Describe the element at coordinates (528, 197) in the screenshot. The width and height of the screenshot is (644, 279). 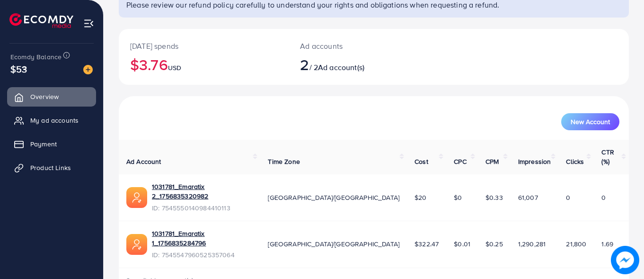
I see `span: 61,007` at that location.